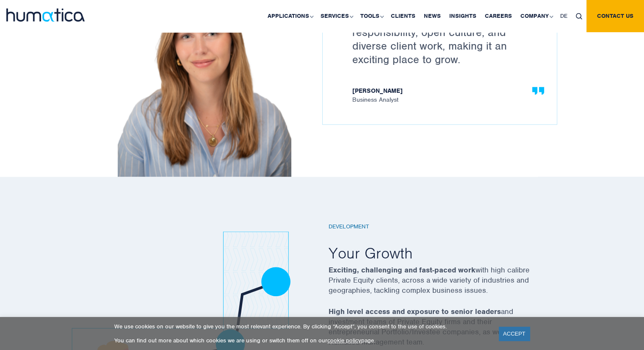  What do you see at coordinates (564, 16) in the screenshot?
I see `span: DE` at bounding box center [564, 16].